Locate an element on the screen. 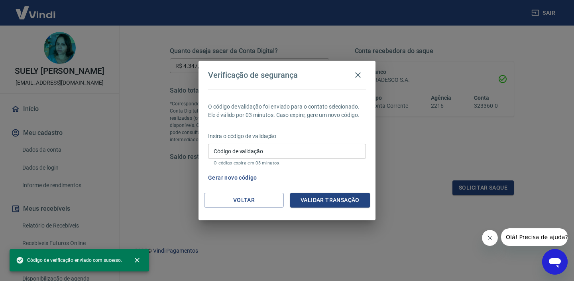  span: Olá! Precisa de ajuda? is located at coordinates (36, 9).